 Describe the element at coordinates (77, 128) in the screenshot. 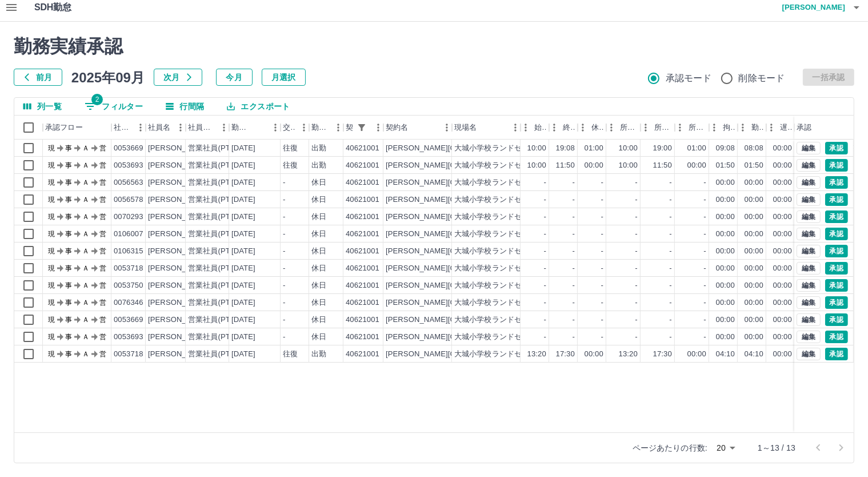

I see `div: 承認フロー` at that location.